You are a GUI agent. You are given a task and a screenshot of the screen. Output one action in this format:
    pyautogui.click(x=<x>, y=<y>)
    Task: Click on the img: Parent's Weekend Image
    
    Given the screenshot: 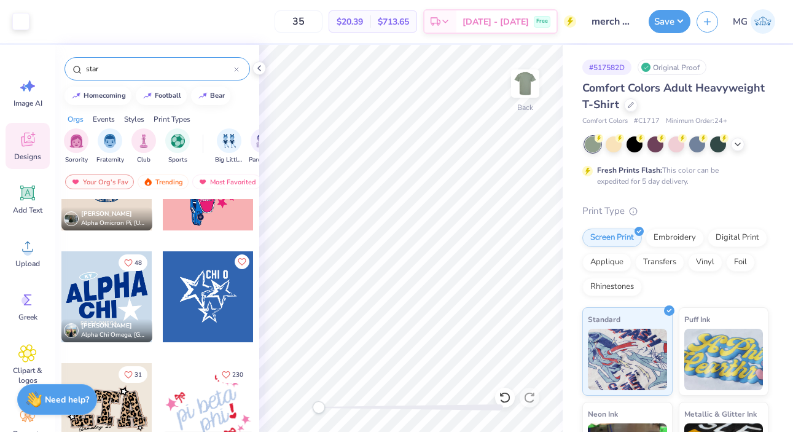 What is the action you would take?
    pyautogui.click(x=263, y=141)
    